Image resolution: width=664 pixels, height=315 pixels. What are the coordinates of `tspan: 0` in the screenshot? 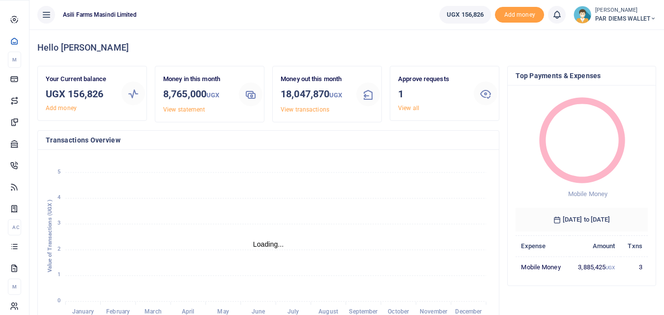 It's located at (59, 300).